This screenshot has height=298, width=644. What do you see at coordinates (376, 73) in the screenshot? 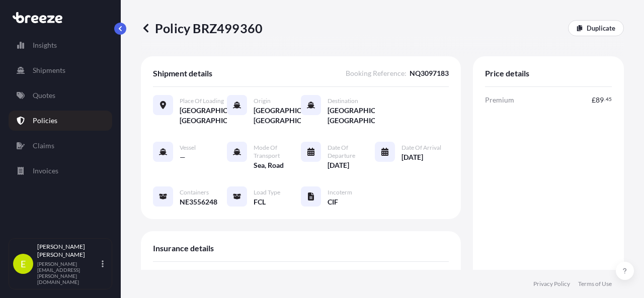
I see `span: Booking Reference :` at bounding box center [376, 73].